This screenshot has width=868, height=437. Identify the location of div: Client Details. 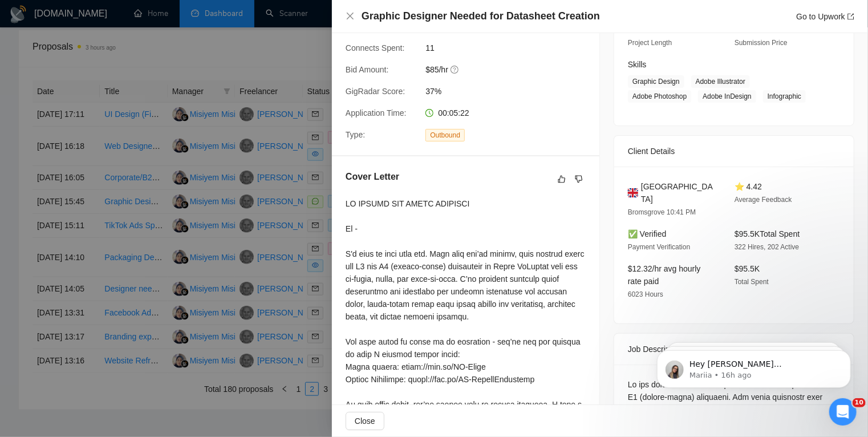
(735, 151).